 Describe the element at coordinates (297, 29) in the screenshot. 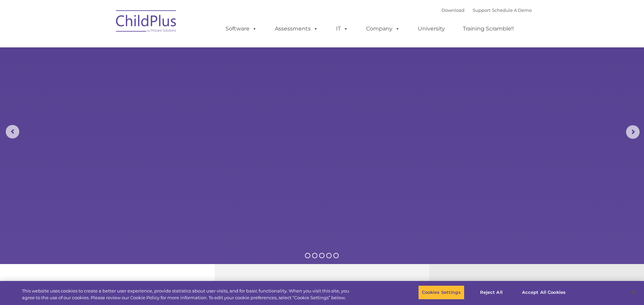

I see `a: Assessments` at that location.